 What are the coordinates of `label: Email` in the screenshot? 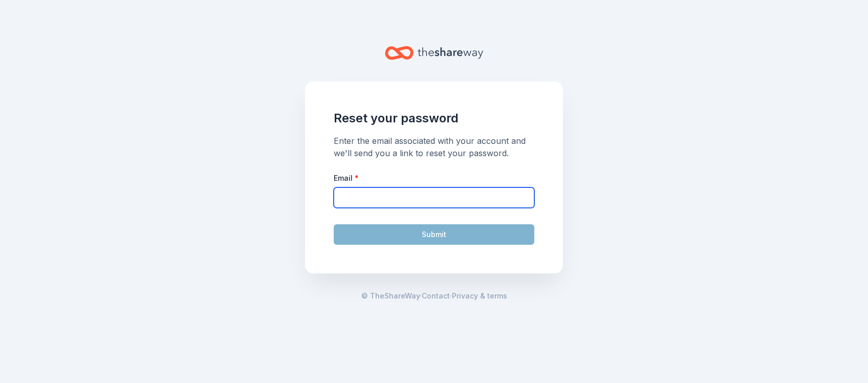 It's located at (346, 179).